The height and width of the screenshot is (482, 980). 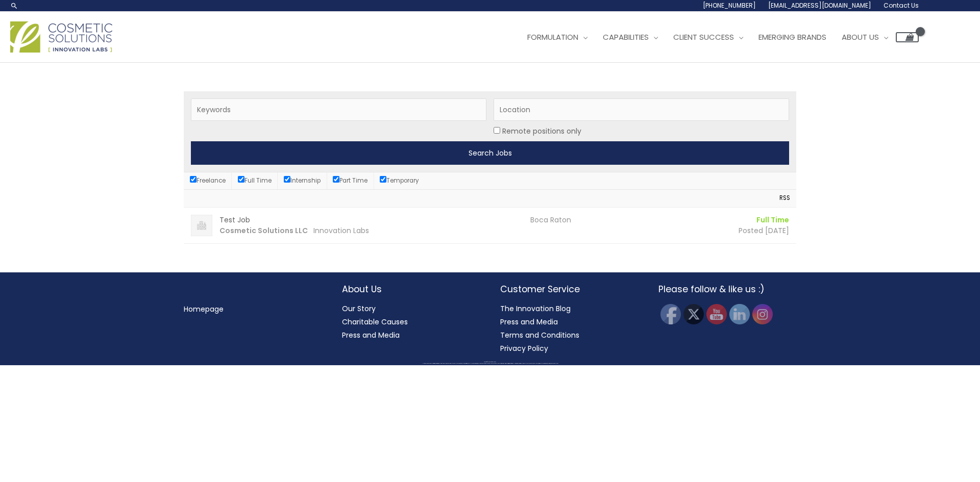 What do you see at coordinates (287, 179) in the screenshot?
I see `input: Internship` at bounding box center [287, 179].